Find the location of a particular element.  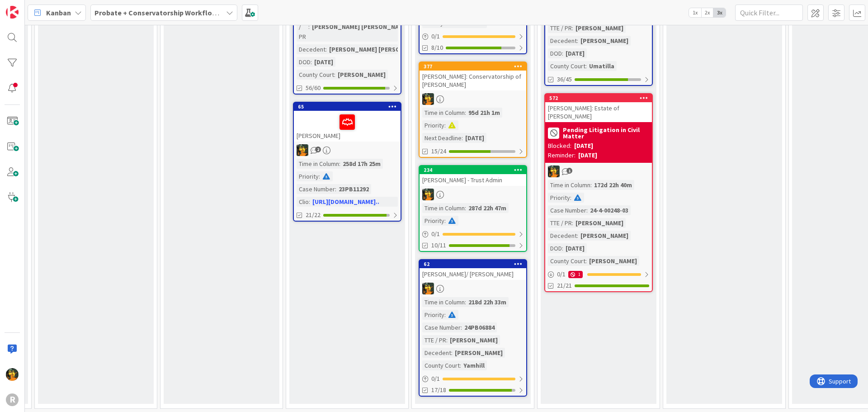

div: 95d 21h 1m is located at coordinates (484, 113).